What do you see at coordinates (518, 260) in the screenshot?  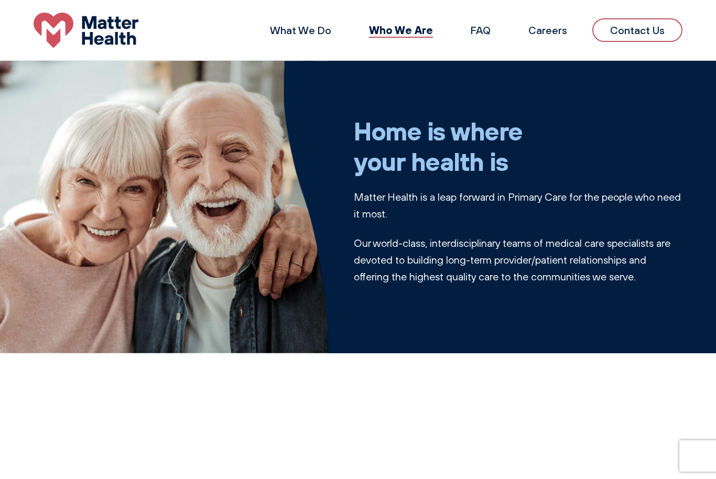 I see `p: Our world-class, interdisciplinary teams of medical care specialists are devoted to building long...` at bounding box center [518, 260].